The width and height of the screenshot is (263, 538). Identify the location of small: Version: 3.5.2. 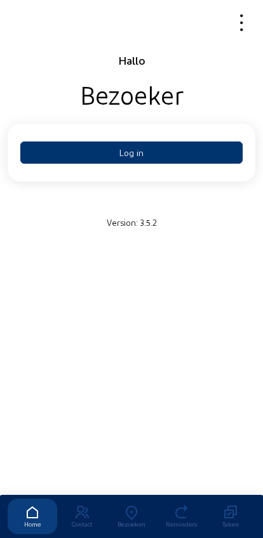
(131, 222).